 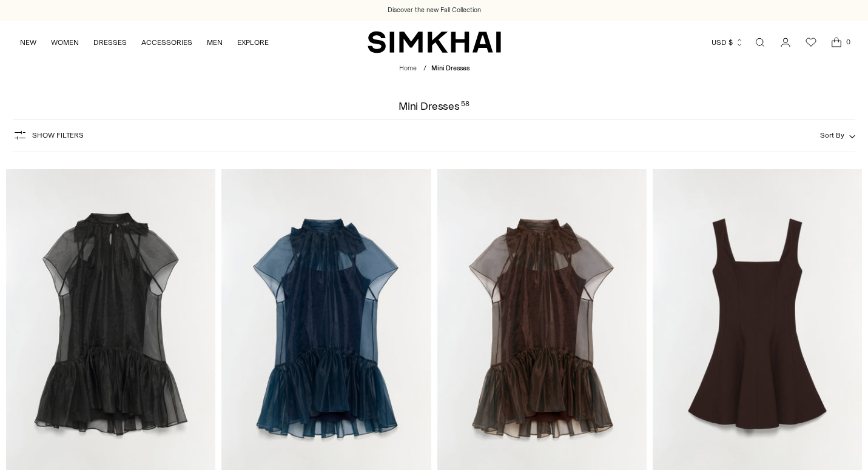 What do you see at coordinates (849, 42) in the screenshot?
I see `span: 0` at bounding box center [849, 42].